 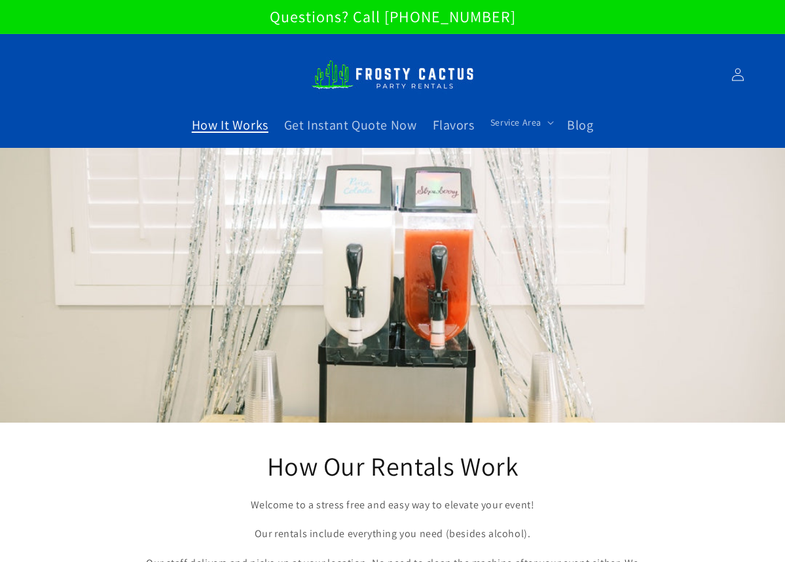 I want to click on span: Service Area, so click(x=516, y=122).